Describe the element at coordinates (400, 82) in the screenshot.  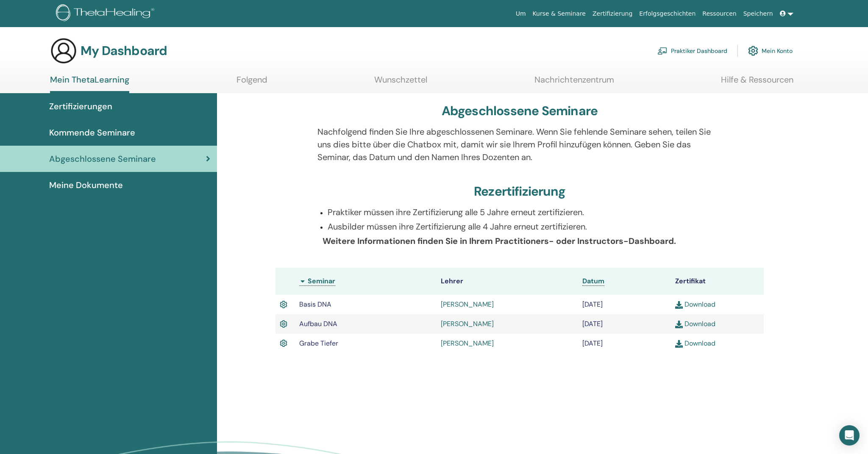
I see `a: Wunschzettel` at that location.